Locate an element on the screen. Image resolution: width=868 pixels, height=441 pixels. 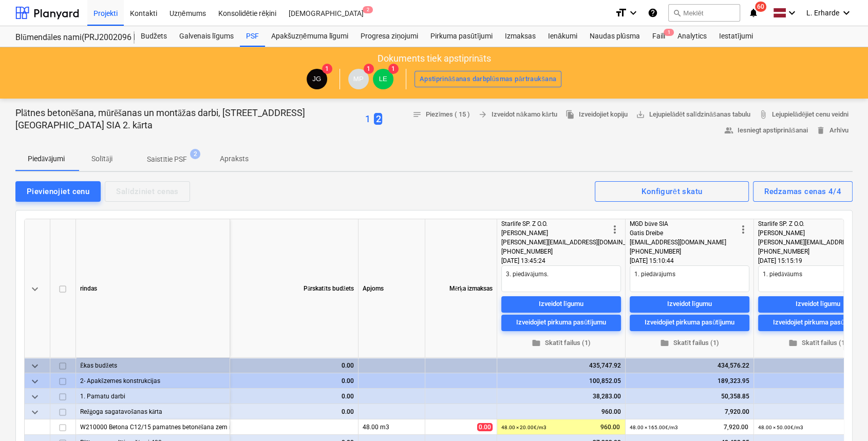
div: Iestatījumi is located at coordinates (735, 36).